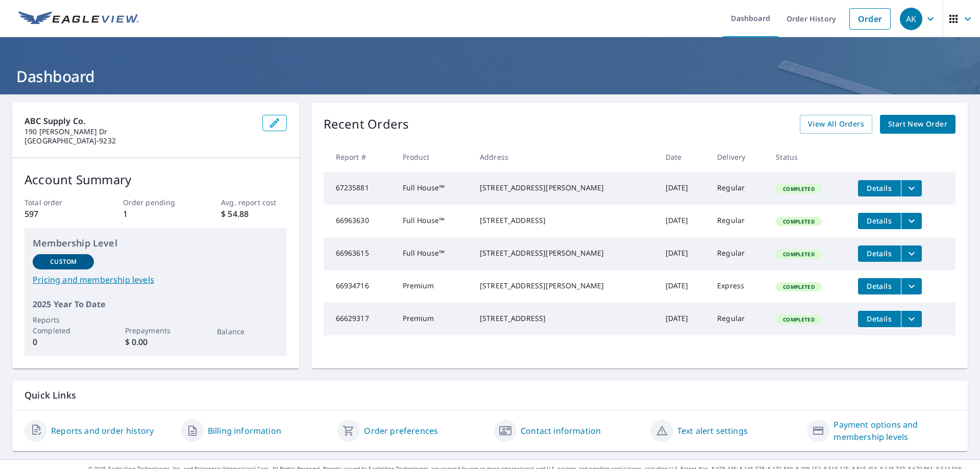  I want to click on th: Address, so click(564, 157).